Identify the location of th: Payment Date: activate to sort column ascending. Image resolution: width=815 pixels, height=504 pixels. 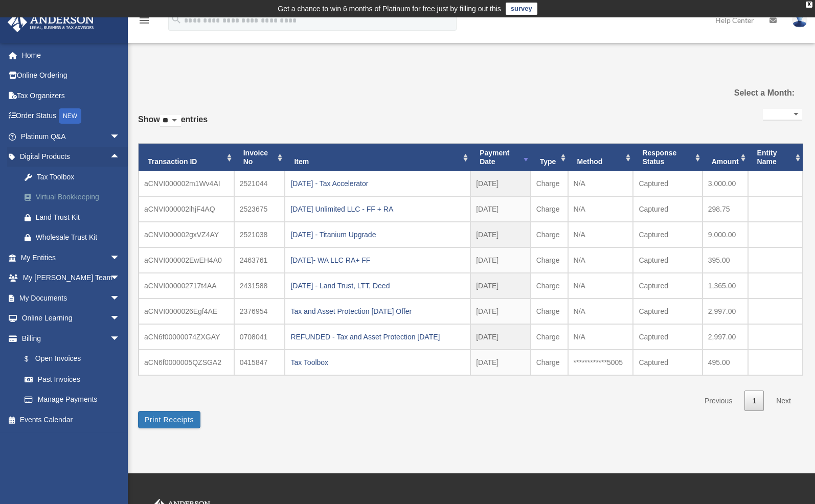
(501, 158).